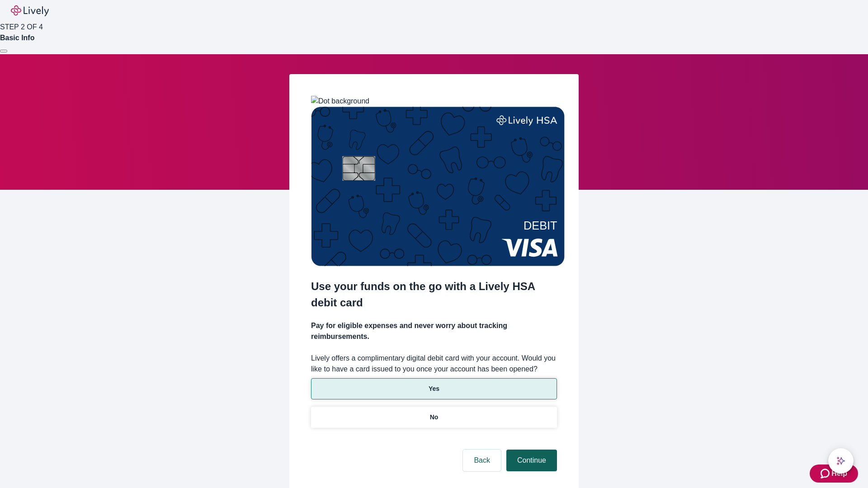  Describe the element at coordinates (30, 11) in the screenshot. I see `img: Lively` at that location.